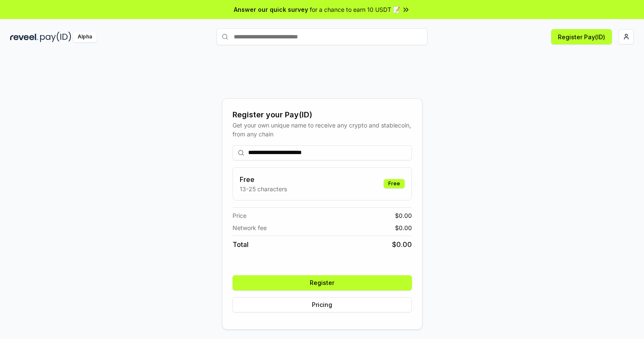 The width and height of the screenshot is (644, 339). What do you see at coordinates (394, 183) in the screenshot?
I see `div: Free` at bounding box center [394, 183].